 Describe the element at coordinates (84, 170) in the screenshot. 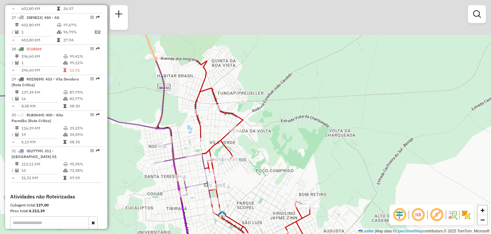

I see `td: 73,38%` at that location.